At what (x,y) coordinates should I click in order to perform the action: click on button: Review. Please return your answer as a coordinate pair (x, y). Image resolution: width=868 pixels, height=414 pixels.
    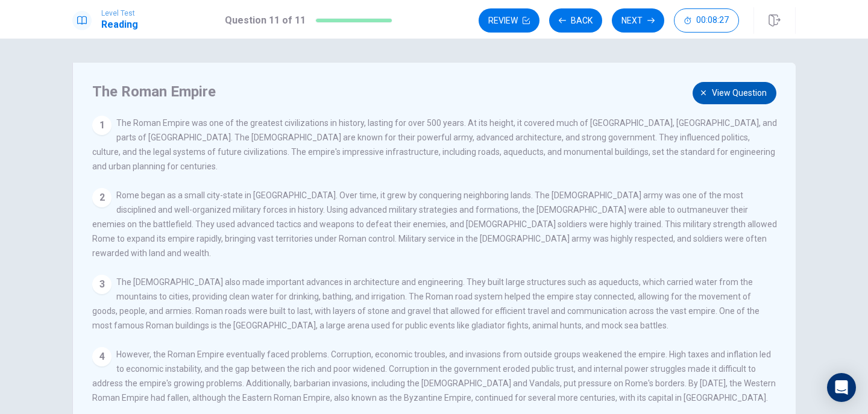
    Looking at the image, I should click on (509, 21).